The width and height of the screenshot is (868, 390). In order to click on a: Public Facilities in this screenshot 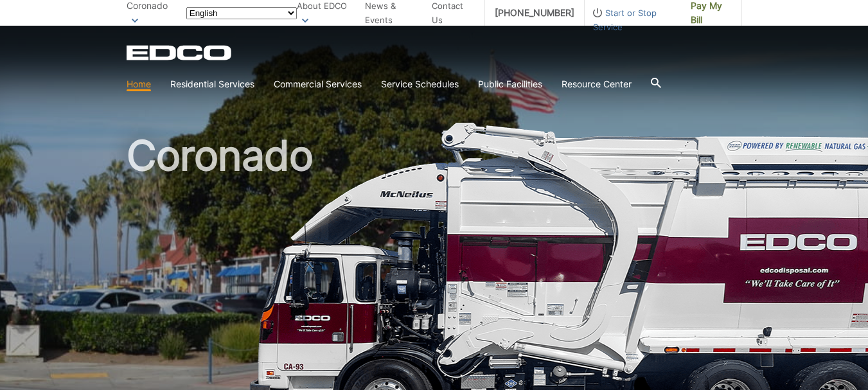, I will do `click(510, 84)`.